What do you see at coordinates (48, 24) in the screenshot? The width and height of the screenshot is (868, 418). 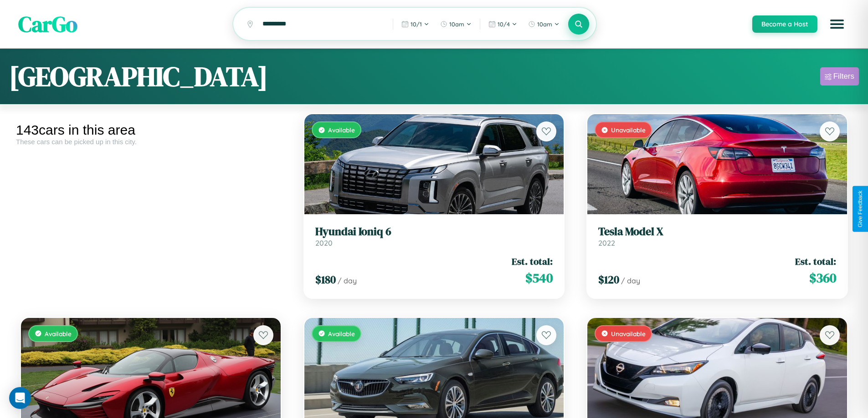 I see `span: CarGo` at bounding box center [48, 24].